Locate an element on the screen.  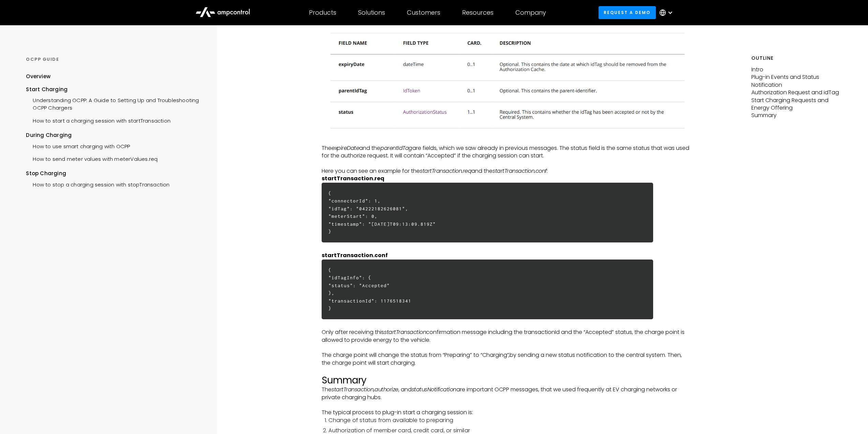
div: OCPP GUIDE is located at coordinates (112, 59).